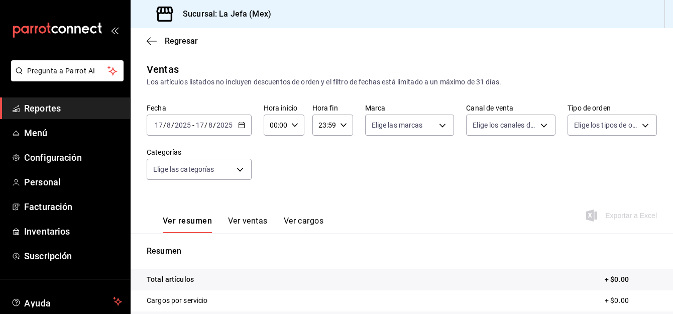 Image resolution: width=673 pixels, height=314 pixels. What do you see at coordinates (73, 256) in the screenshot?
I see `span: Suscripción` at bounding box center [73, 256].